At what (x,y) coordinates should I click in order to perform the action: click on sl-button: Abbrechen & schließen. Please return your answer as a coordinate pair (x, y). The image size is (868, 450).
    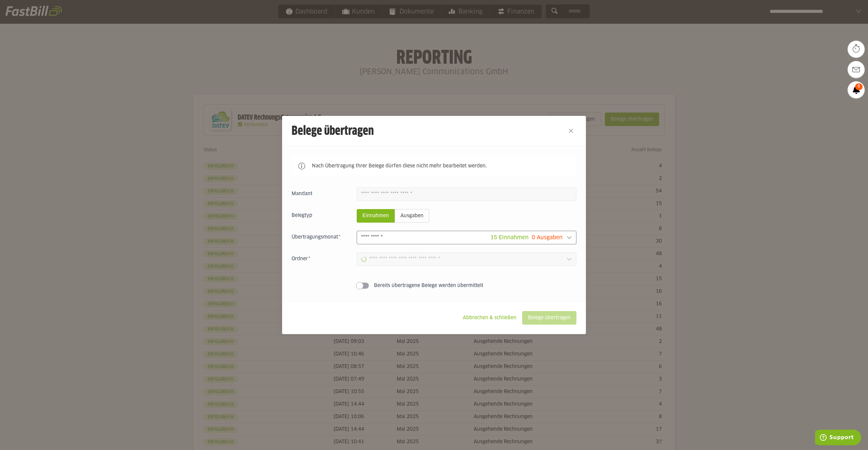
    Looking at the image, I should click on (489, 318).